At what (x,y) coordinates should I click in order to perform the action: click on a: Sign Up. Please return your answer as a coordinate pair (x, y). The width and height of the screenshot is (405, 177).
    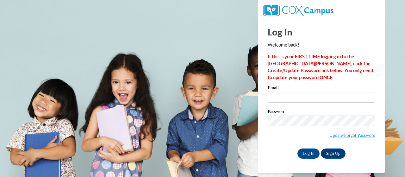
    Looking at the image, I should click on (333, 153).